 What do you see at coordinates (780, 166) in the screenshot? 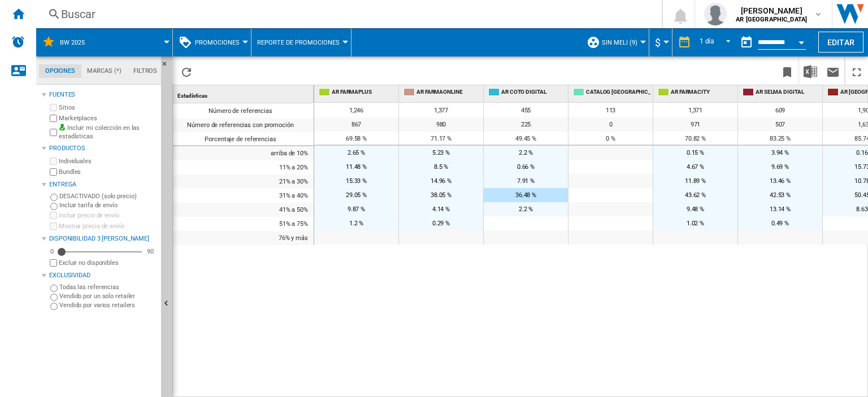
I see `span: 9.69 %` at bounding box center [780, 166].